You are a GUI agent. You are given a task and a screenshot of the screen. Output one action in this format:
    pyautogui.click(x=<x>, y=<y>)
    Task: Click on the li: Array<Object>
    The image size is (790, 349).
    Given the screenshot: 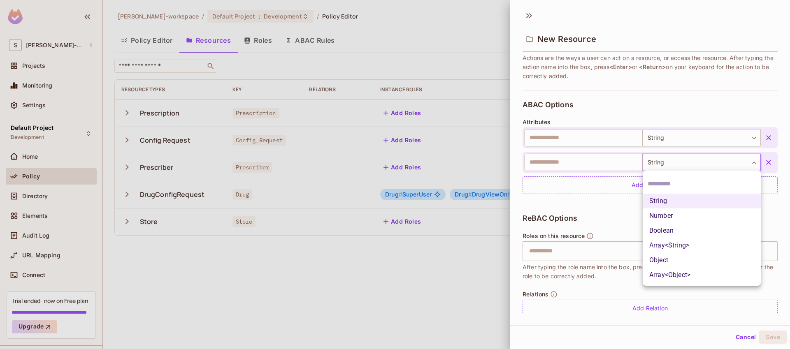 What is the action you would take?
    pyautogui.click(x=701, y=275)
    